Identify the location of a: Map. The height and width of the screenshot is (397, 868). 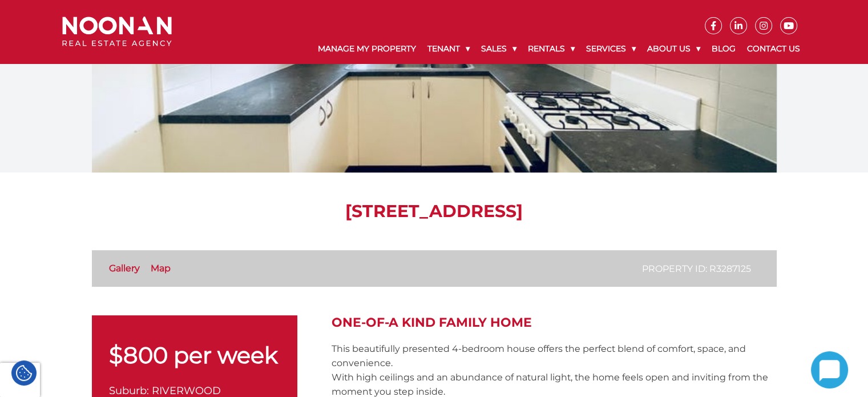
(160, 268).